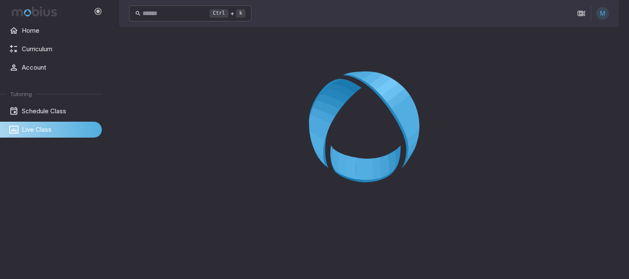 This screenshot has height=279, width=629. Describe the element at coordinates (59, 129) in the screenshot. I see `span: Live Class` at that location.